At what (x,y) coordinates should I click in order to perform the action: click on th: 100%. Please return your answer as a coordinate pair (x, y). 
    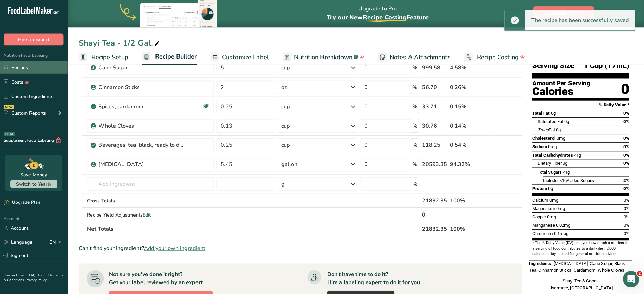
    Looking at the image, I should click on (468, 229).